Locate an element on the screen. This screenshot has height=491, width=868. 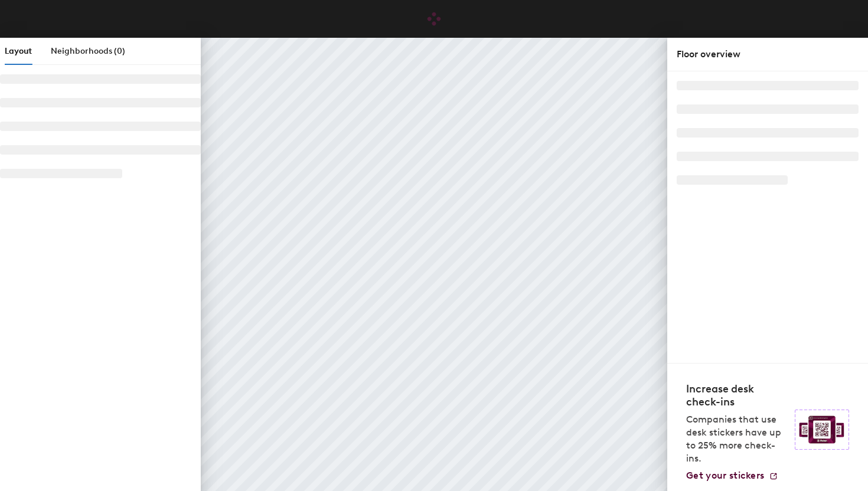
p: Companies that use desk stickers have up to 25% more check-ins. is located at coordinates (736, 439).